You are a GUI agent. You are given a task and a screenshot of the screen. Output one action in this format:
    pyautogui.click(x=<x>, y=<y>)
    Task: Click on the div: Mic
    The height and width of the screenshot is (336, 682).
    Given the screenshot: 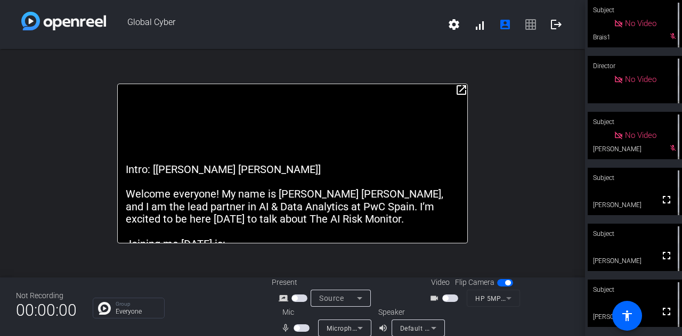 What is the action you would take?
    pyautogui.click(x=325, y=312)
    